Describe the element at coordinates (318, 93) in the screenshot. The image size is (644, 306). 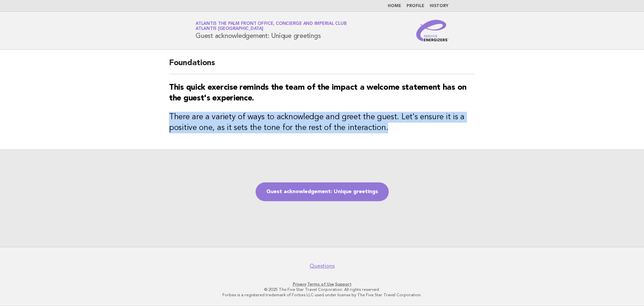
I see `strong: This quick exercise reminds the team of the impact a welcome statement has on the guest's experie...` at that location.